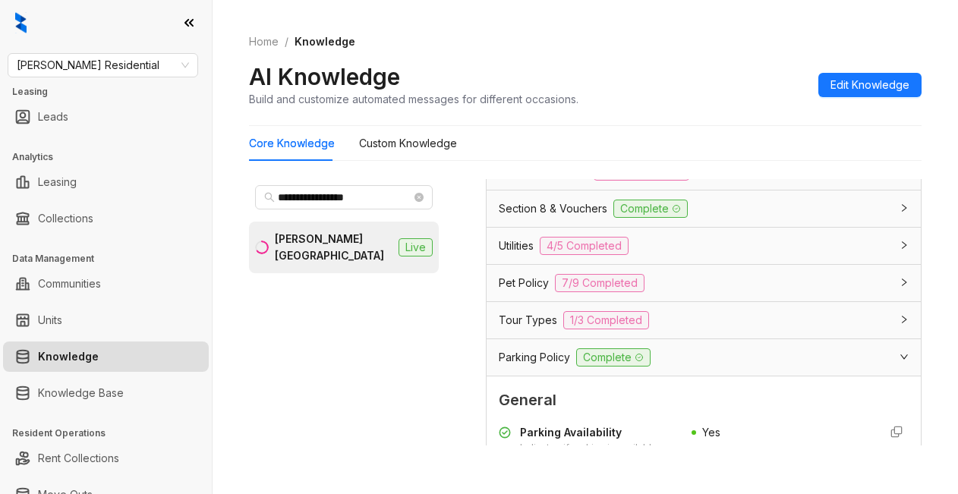  Describe the element at coordinates (590, 433) in the screenshot. I see `div: Parking Availability` at that location.